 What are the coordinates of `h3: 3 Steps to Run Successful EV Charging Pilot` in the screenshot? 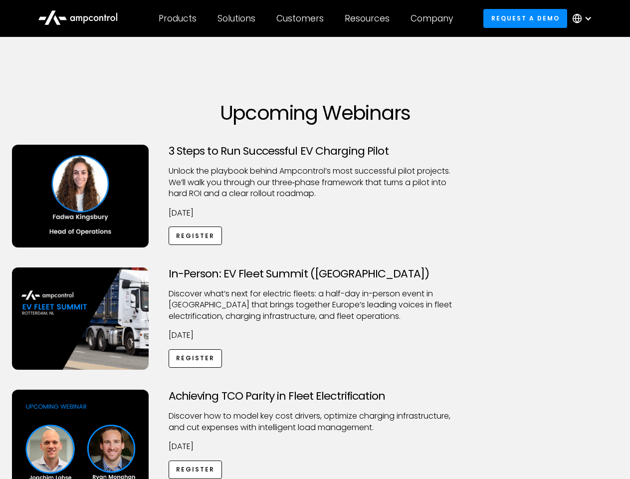 It's located at (315, 151).